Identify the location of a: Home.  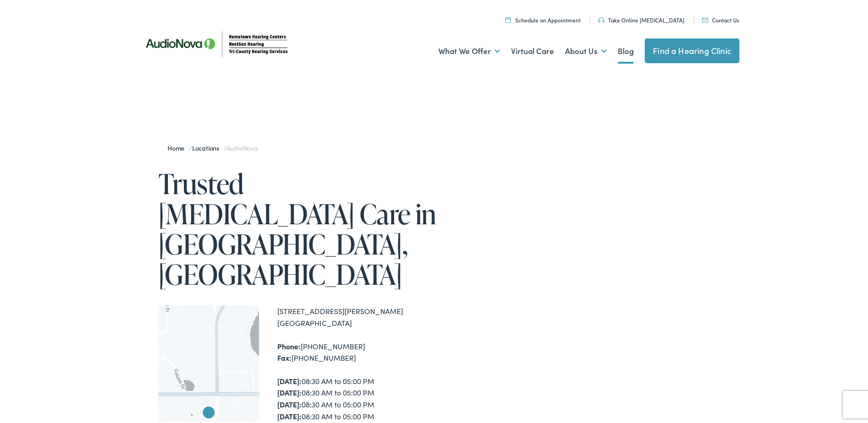
(178, 146).